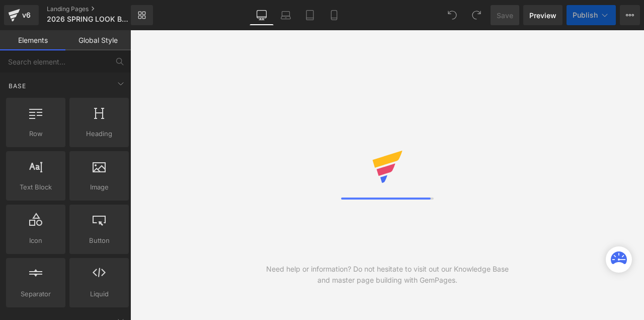 Image resolution: width=644 pixels, height=320 pixels. I want to click on span: Heading, so click(99, 134).